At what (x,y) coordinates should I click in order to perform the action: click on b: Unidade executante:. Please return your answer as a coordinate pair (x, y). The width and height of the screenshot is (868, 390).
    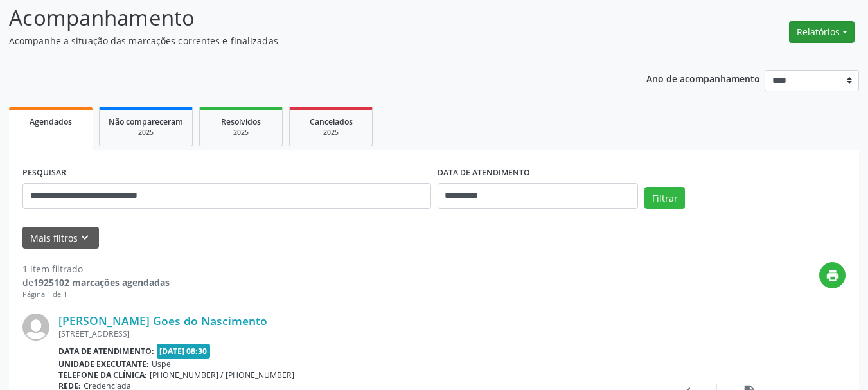
    Looking at the image, I should click on (104, 363).